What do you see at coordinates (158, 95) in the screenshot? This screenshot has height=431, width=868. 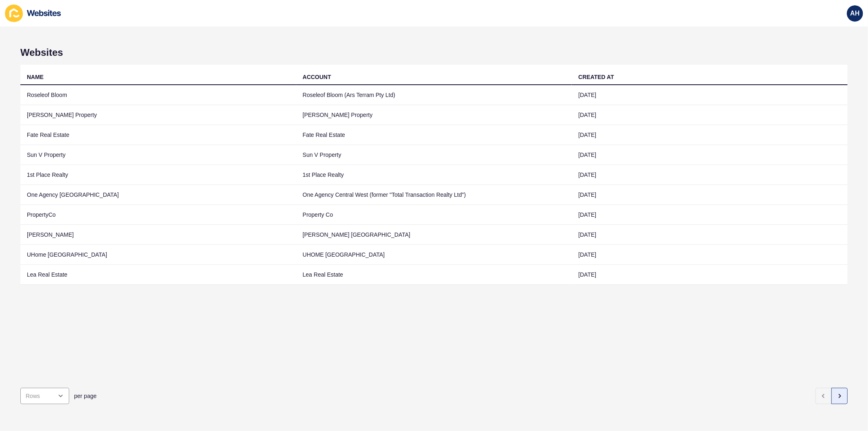 I see `td: Roseleof Bloom` at bounding box center [158, 95].